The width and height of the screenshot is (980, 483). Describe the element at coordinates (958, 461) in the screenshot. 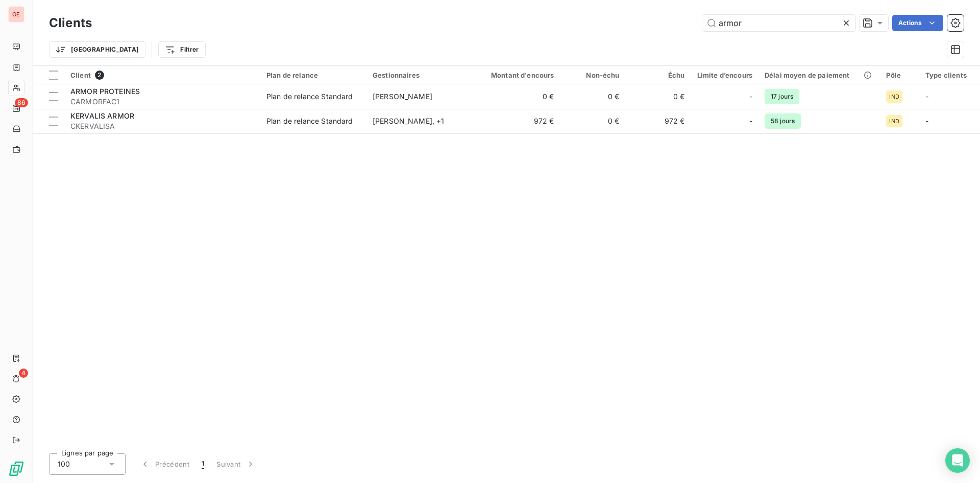

I see `div: Open Intercom Messenger` at that location.